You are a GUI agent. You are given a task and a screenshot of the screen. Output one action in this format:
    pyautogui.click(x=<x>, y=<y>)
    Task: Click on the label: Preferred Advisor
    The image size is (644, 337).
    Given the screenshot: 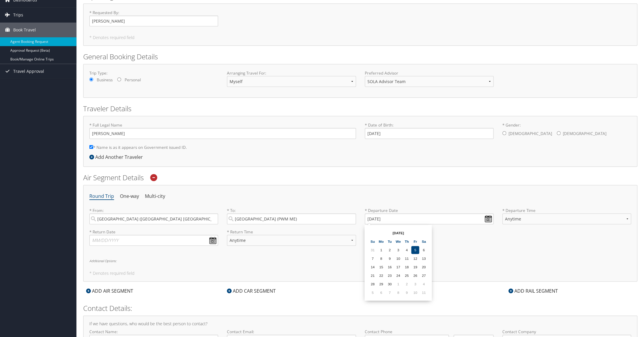 What is the action you would take?
    pyautogui.click(x=429, y=73)
    